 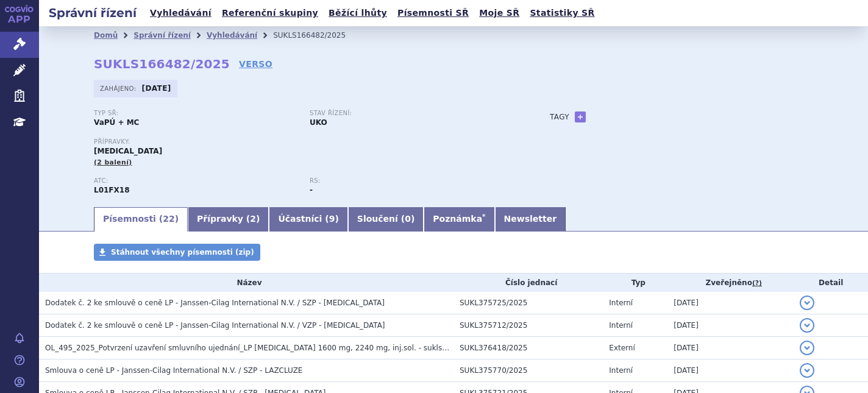 What do you see at coordinates (196, 113) in the screenshot?
I see `p: Typ SŘ:` at bounding box center [196, 113].